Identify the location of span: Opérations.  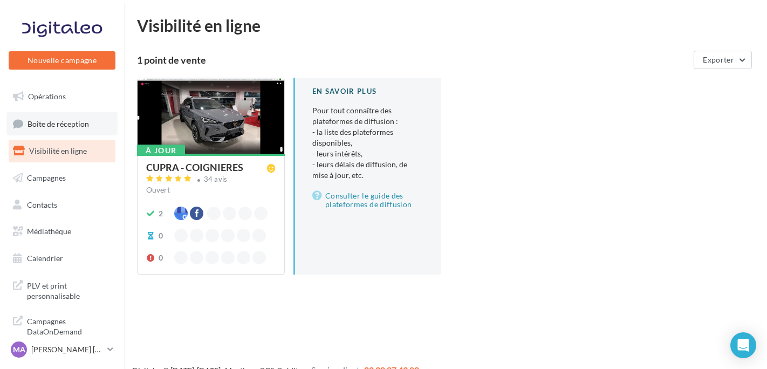
(47, 96).